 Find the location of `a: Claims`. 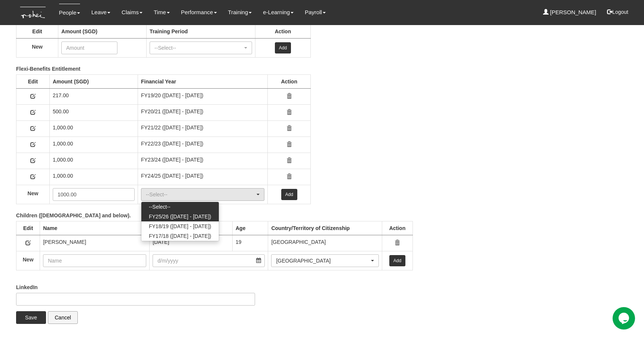

a: Claims is located at coordinates (132, 12).